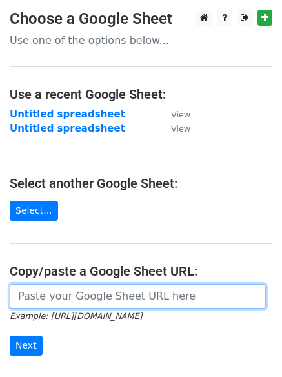  I want to click on p: Use one of the options below..., so click(141, 40).